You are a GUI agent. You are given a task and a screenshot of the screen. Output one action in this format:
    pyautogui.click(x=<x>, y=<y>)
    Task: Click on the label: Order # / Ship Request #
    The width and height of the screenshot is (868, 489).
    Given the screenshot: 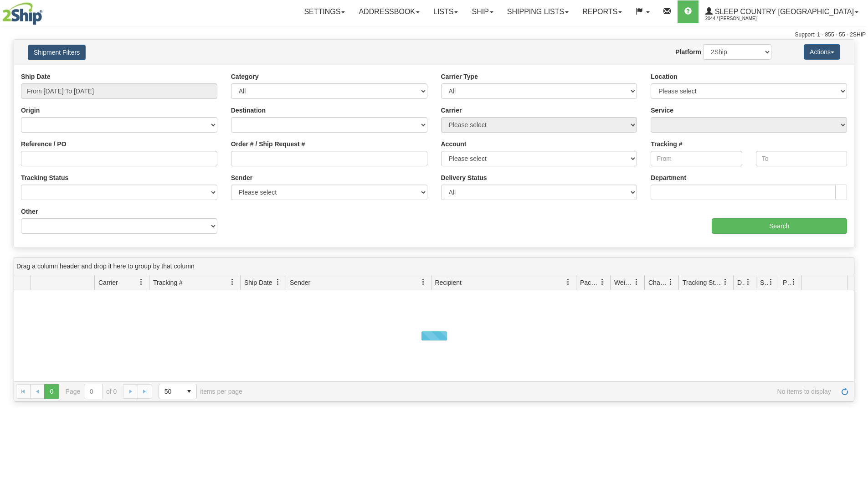 What is the action you would take?
    pyautogui.click(x=268, y=144)
    